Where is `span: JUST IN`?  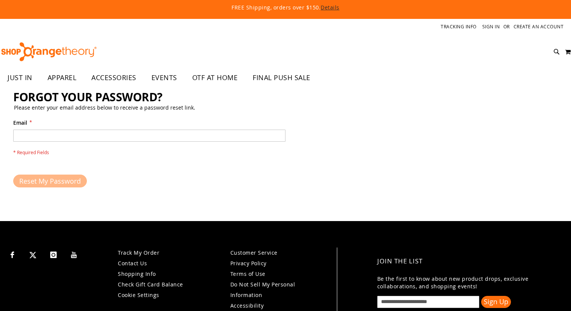
span: JUST IN is located at coordinates (20, 77).